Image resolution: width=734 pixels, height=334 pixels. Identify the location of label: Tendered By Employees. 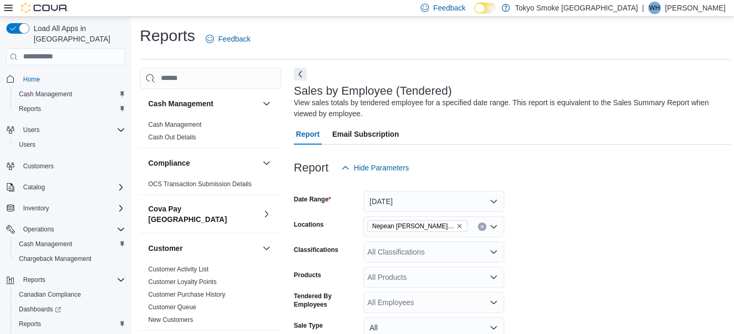
(327, 300).